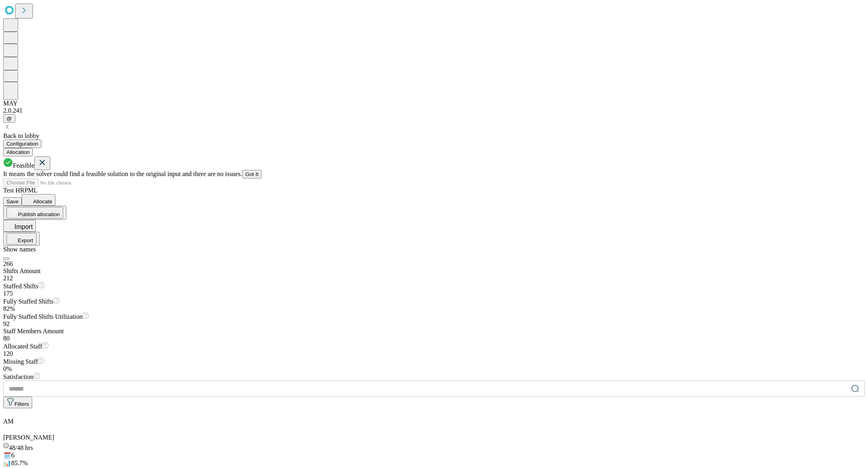 The height and width of the screenshot is (468, 868). Describe the element at coordinates (434, 464) in the screenshot. I see `div: Utilization rate: The number of hours that this staff member is assigned to out of their maximum ...` at that location.